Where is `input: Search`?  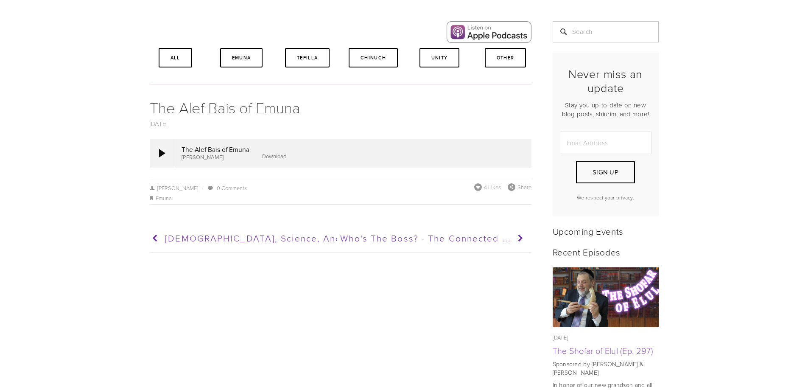
input: Search is located at coordinates (605, 32).